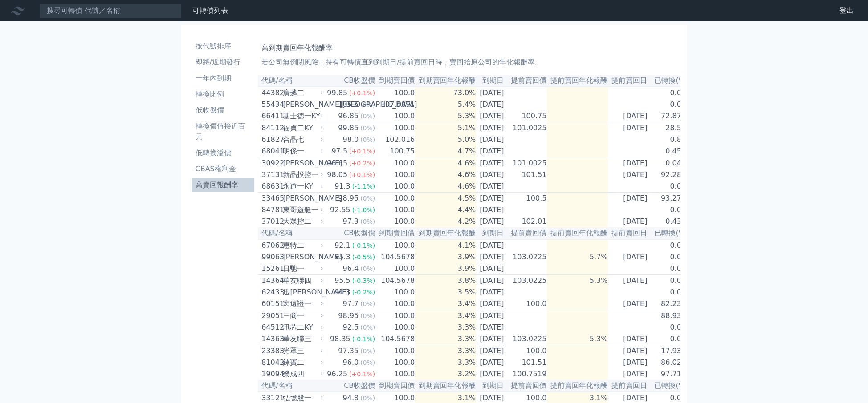 The image size is (868, 403). Describe the element at coordinates (302, 175) in the screenshot. I see `div: 新晶投控一` at that location.